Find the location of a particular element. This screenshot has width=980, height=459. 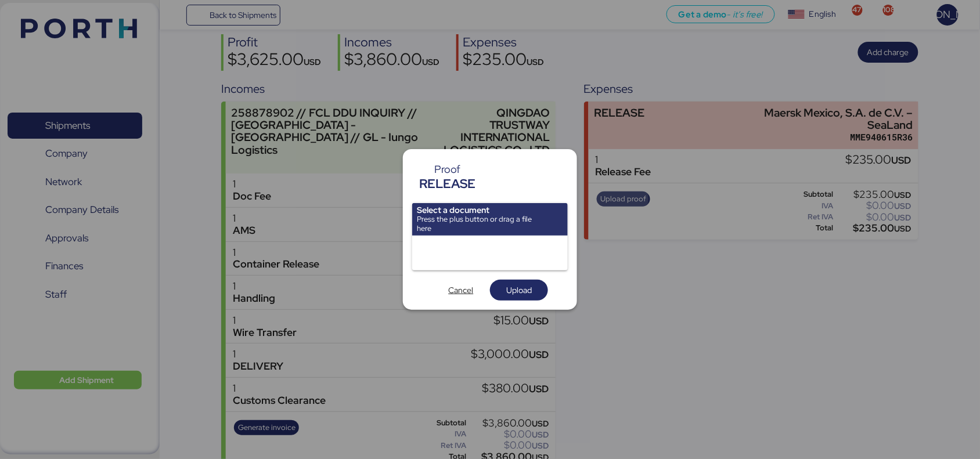

span: Upload is located at coordinates (519, 290).